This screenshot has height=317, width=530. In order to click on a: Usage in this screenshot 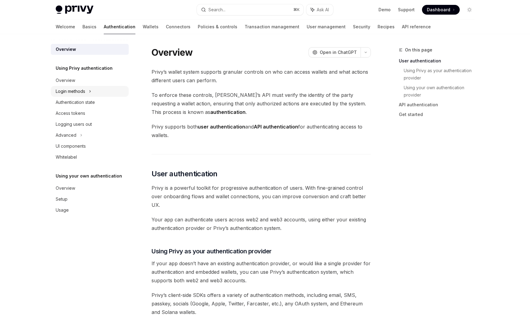, I will do `click(90, 210)`.